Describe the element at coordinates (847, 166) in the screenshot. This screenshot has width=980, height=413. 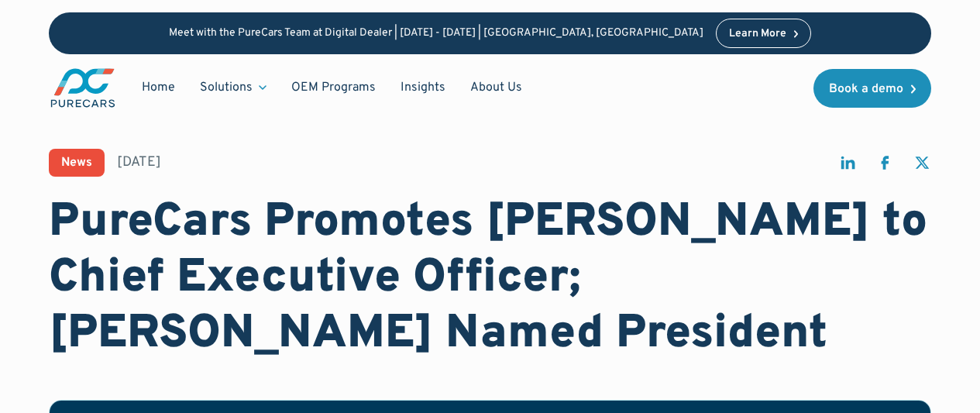
I see `a: share on linkedin` at that location.